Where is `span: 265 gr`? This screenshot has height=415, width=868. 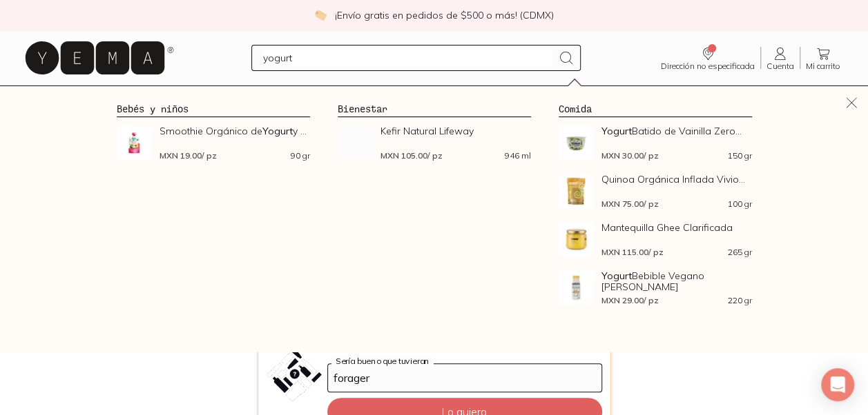 span: 265 gr is located at coordinates (740, 252).